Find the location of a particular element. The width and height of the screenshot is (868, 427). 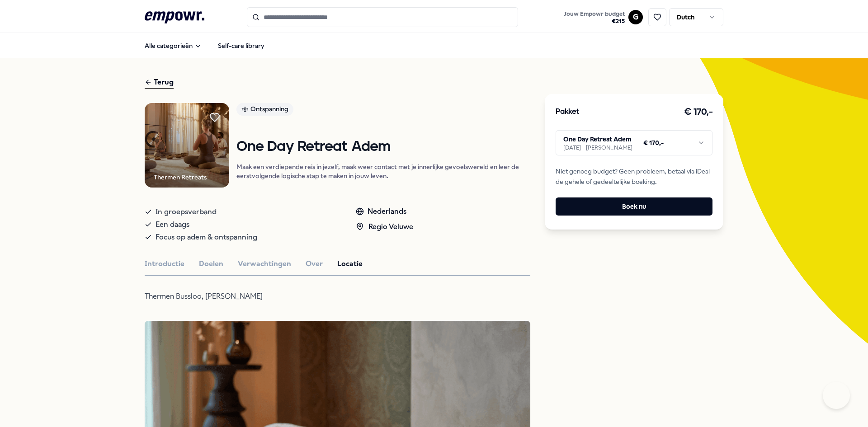

div: Regio Veluwe is located at coordinates (384, 226).